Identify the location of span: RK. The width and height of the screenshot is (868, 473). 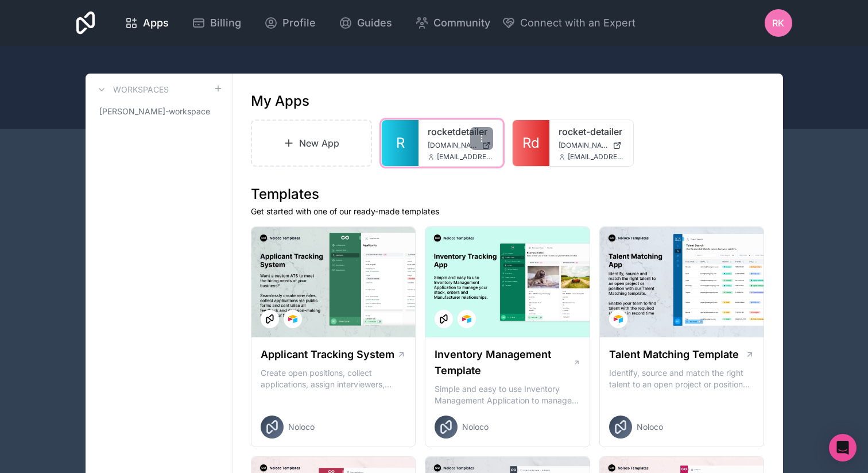
(778, 23).